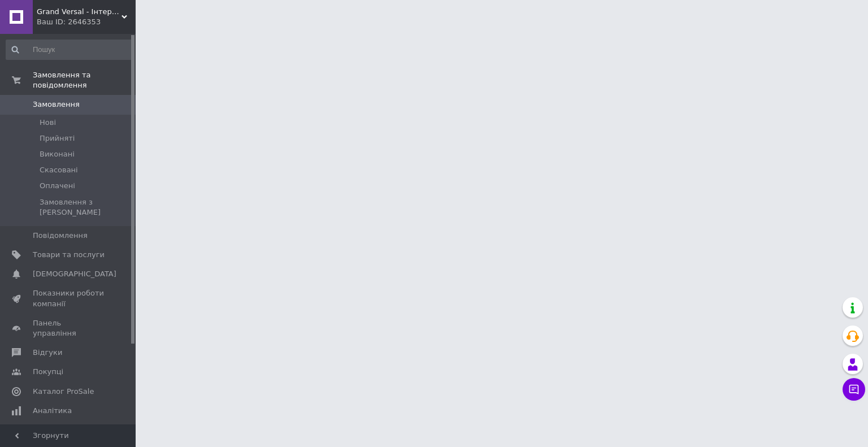  I want to click on button: Чат з покупцем, so click(854, 389).